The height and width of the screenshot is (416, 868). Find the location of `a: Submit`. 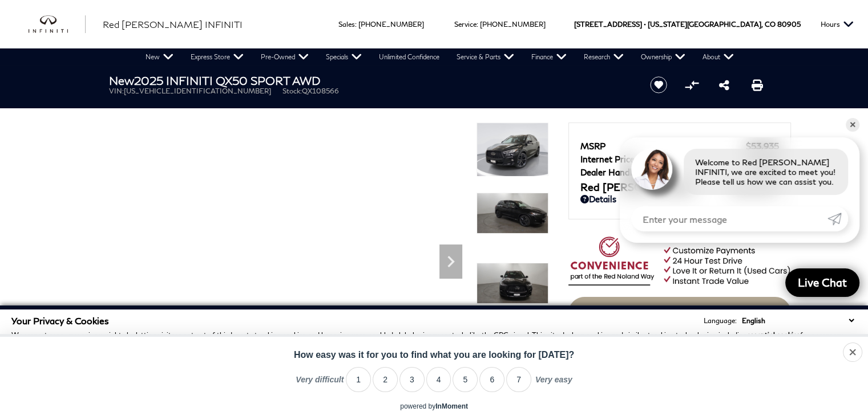

a: Submit is located at coordinates (837, 219).